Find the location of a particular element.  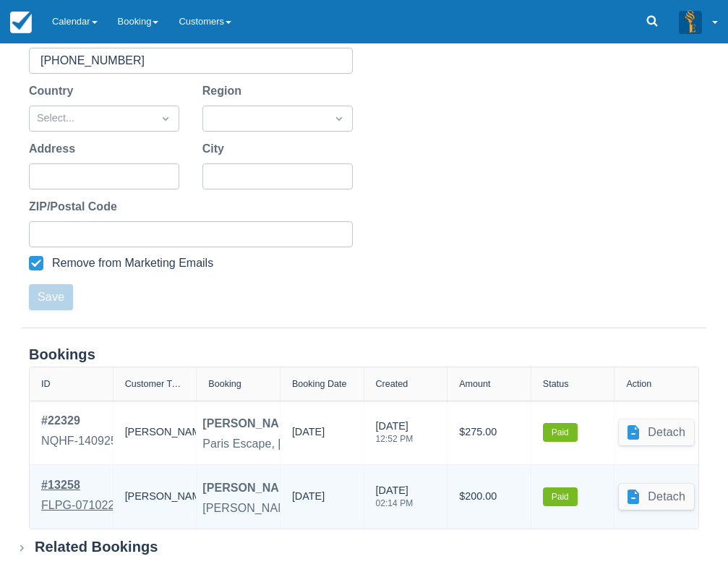

div: Related Bookings is located at coordinates (97, 546).